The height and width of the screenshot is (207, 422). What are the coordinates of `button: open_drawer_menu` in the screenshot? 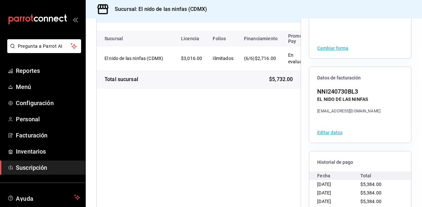 It's located at (75, 19).